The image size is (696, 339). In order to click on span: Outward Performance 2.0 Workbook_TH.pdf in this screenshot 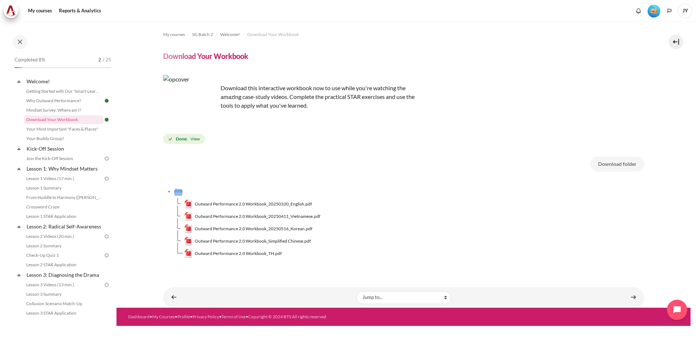, I will do `click(238, 254)`.